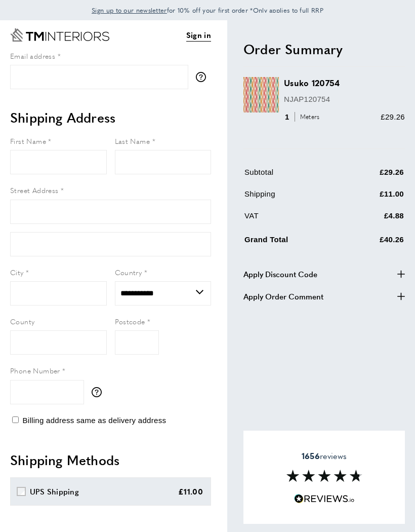 This screenshot has width=415, height=532. Describe the element at coordinates (55, 491) in the screenshot. I see `div: UPS Shipping` at that location.